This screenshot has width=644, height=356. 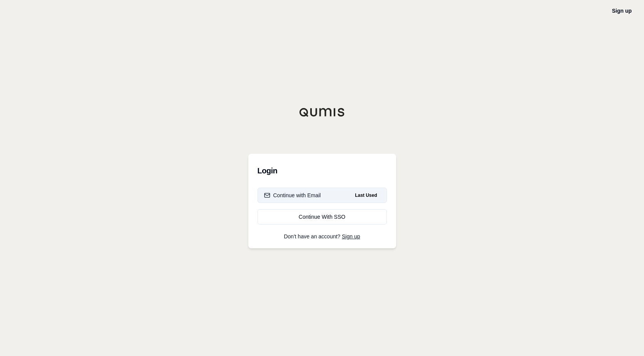 What do you see at coordinates (322, 195) in the screenshot?
I see `button: Continue with EmailLast Used` at bounding box center [322, 195].